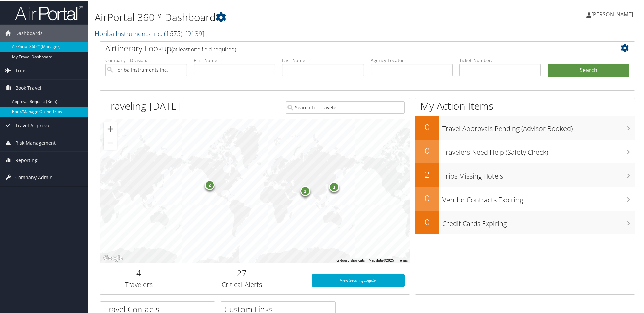 The width and height of the screenshot is (644, 313). What do you see at coordinates (412, 60) in the screenshot?
I see `label: Agency Locator:` at bounding box center [412, 60].